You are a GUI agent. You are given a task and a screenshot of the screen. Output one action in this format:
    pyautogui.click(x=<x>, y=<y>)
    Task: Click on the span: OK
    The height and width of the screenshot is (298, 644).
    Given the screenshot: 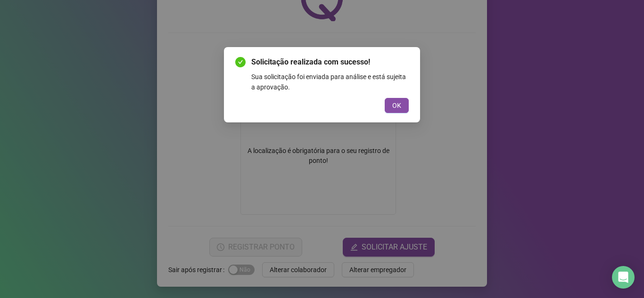 What is the action you would take?
    pyautogui.click(x=396, y=105)
    